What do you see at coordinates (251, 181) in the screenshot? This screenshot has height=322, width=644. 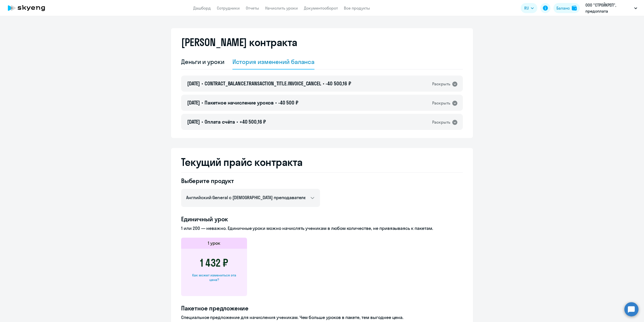 I see `h4: Выберите продукт` at bounding box center [251, 181].